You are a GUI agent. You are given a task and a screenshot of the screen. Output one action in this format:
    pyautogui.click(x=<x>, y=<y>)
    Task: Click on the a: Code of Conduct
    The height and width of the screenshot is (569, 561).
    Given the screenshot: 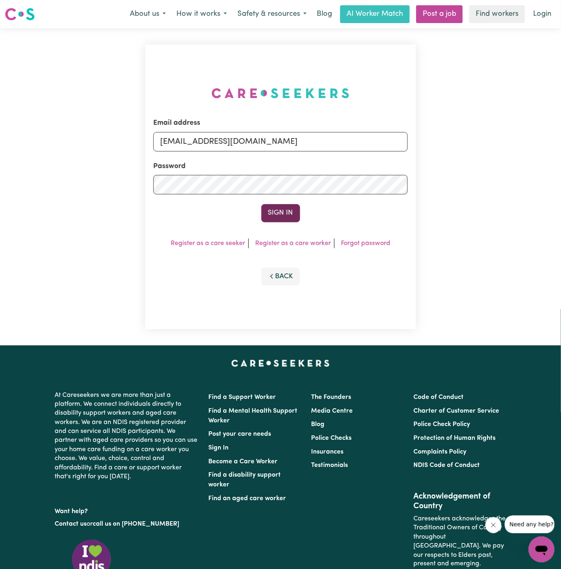 What is the action you would take?
    pyautogui.click(x=439, y=397)
    